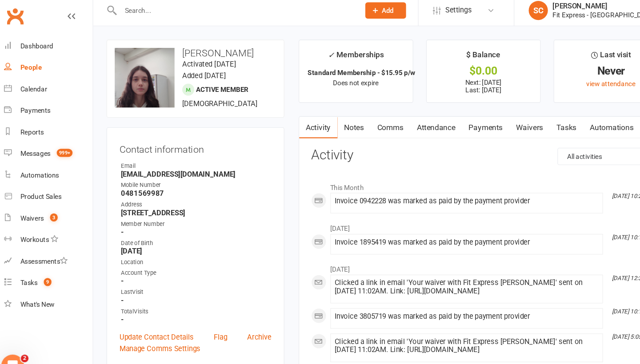  I want to click on div: Member Number, so click(190, 213).